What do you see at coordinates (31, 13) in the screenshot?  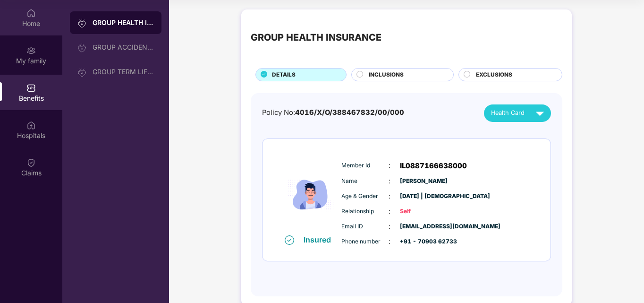 I see `img: svg+xml;base64,PHN2ZyBpZD0iSG9tZSIgeG1sbnM9Imh0dHA6Ly93d3cudzMub3JnLzIwMDAvc3ZnIiB3aWR0aD0iMjAiIG...` at bounding box center [31, 13].